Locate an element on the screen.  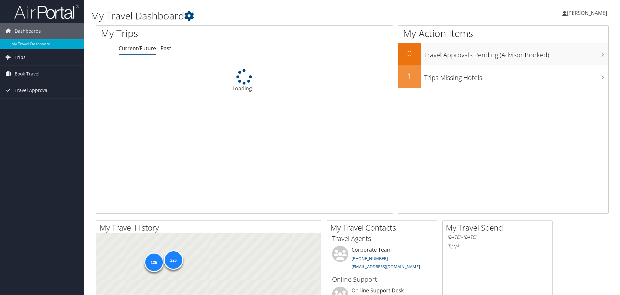
h1: My Trips is located at coordinates (183, 33).